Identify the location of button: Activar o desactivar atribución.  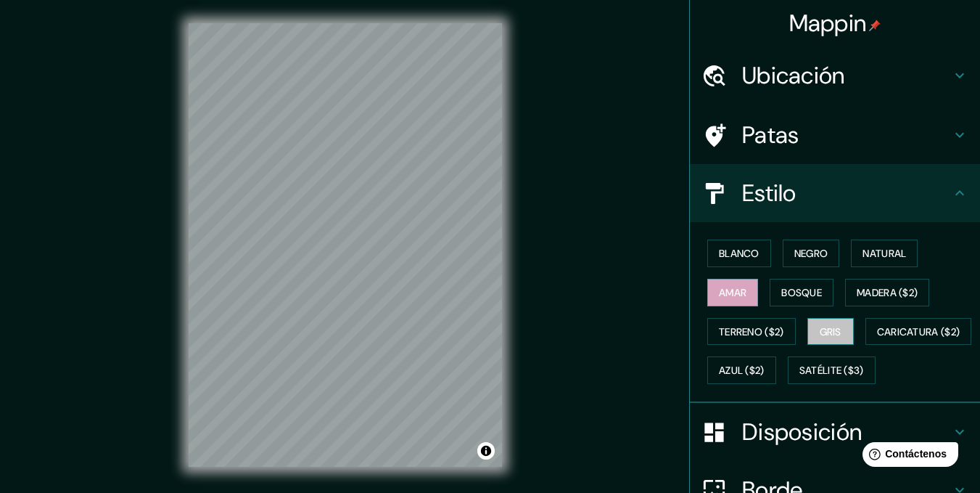
(486, 450).